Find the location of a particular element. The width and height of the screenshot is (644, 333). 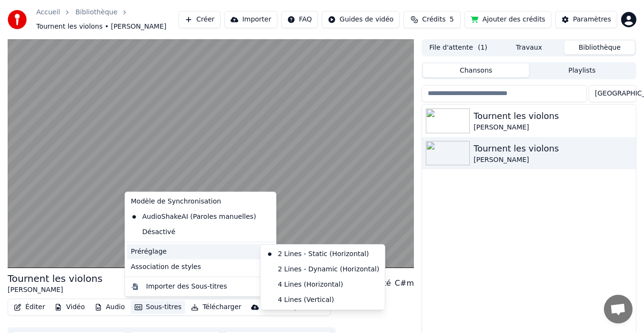

div: Désactivé is located at coordinates (200, 232).